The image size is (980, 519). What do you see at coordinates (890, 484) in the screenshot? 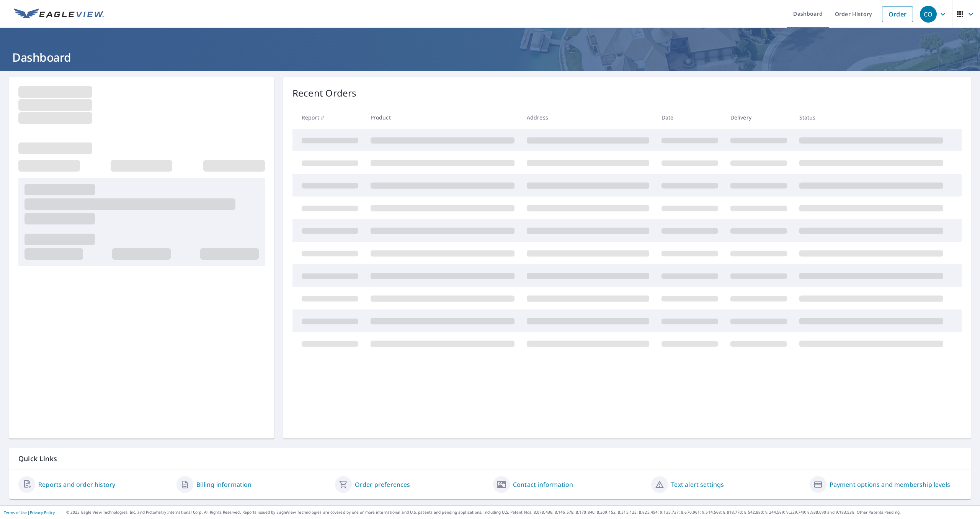
I see `a: Payment options and membership levels` at bounding box center [890, 484].